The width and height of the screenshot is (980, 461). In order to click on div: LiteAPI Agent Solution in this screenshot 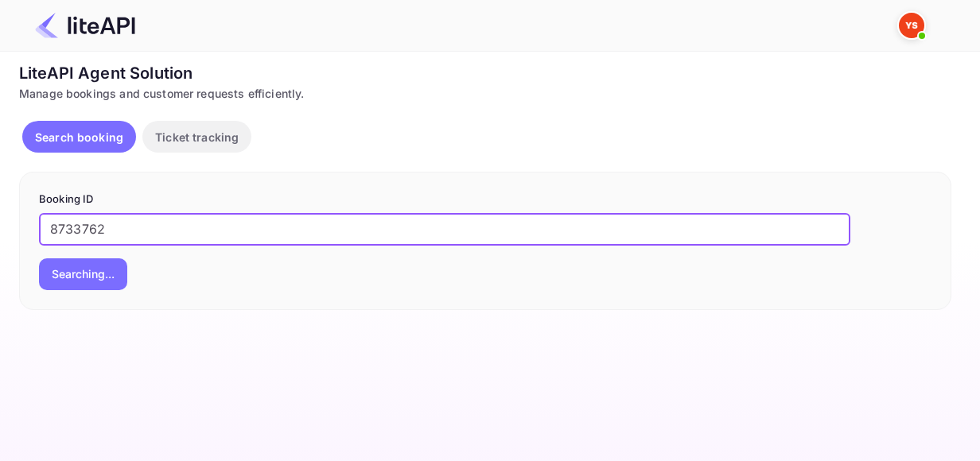, I will do `click(485, 73)`.